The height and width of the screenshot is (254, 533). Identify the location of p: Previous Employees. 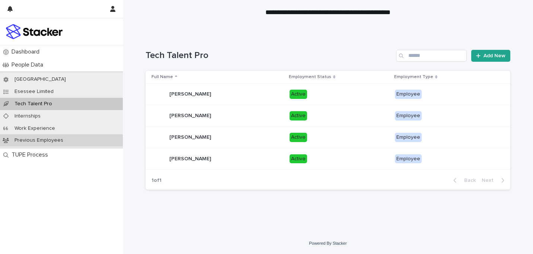
(39, 140).